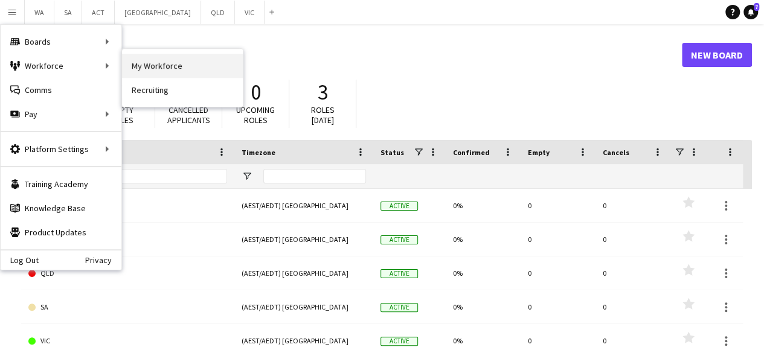  Describe the element at coordinates (61, 42) in the screenshot. I see `div: Boards` at that location.